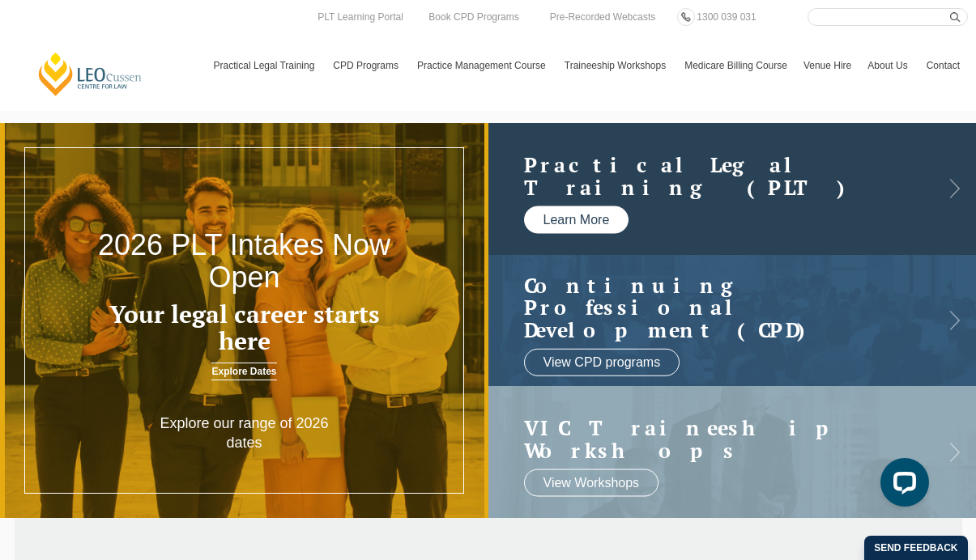 The width and height of the screenshot is (976, 560). Describe the element at coordinates (245, 261) in the screenshot. I see `h2: 2026 PLT Intakes Now Open` at that location.